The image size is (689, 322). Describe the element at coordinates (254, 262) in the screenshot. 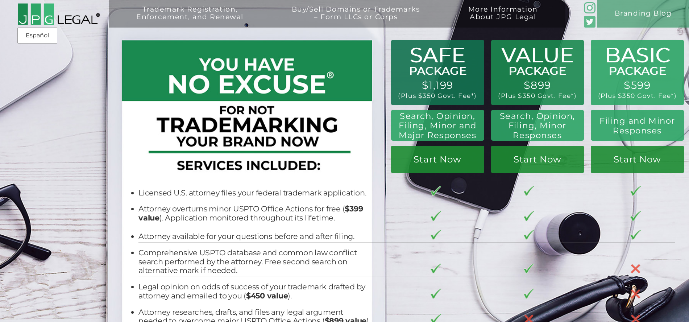

I see `li: Comprehensive USPTO database and common law conflict search performed by the attorney. Free secon...` at that location.